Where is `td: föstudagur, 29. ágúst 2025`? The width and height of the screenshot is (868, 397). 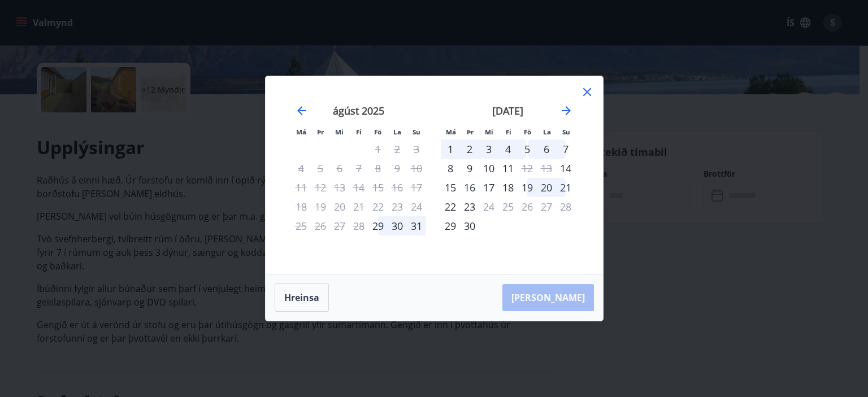
td: föstudagur, 29. ágúst 2025 is located at coordinates (378, 226).